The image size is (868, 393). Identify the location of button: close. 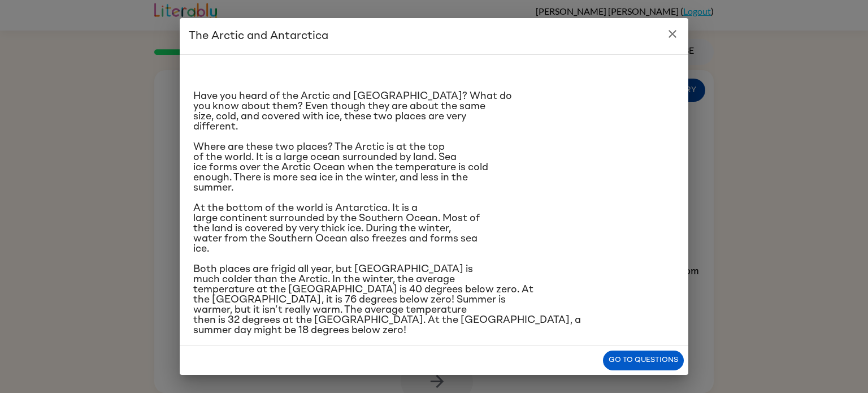
(672, 34).